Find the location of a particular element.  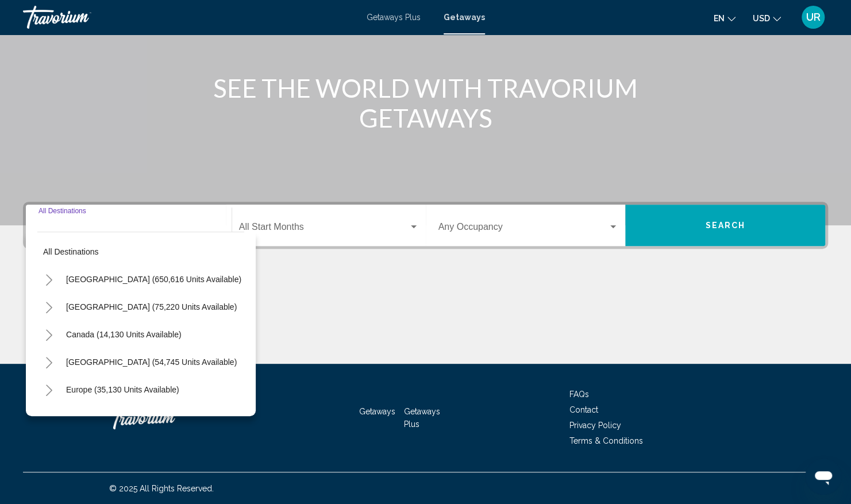

button: Europe (35,130 units available) is located at coordinates (122, 389).